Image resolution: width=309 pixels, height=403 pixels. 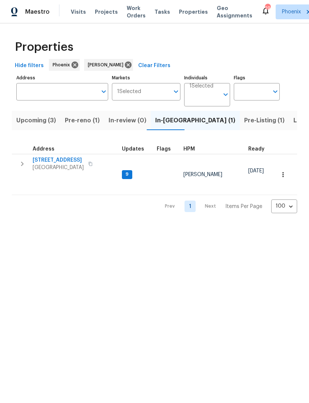 I want to click on span: HPM, so click(x=189, y=149).